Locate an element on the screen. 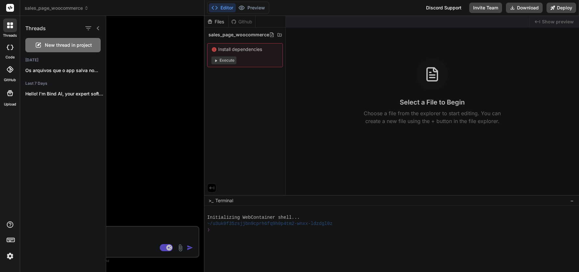  button: Invite Team is located at coordinates (486, 8).